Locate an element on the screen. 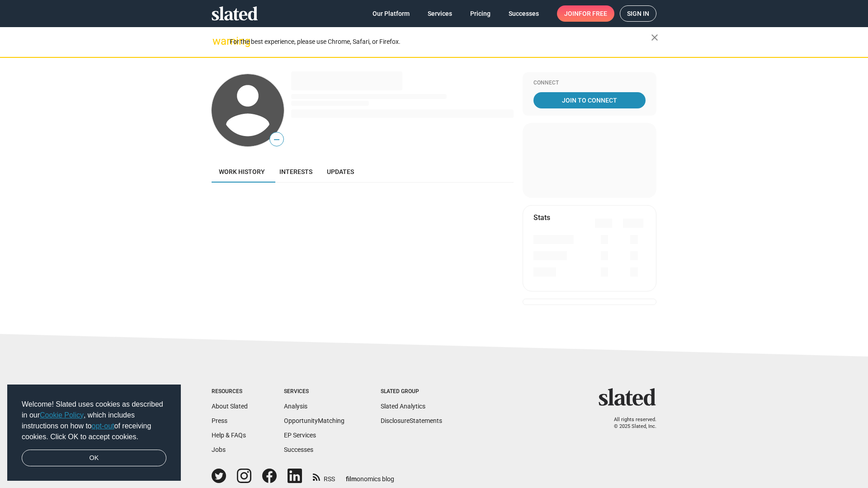 The image size is (868, 488). a: Join To Connect is located at coordinates (589, 101).